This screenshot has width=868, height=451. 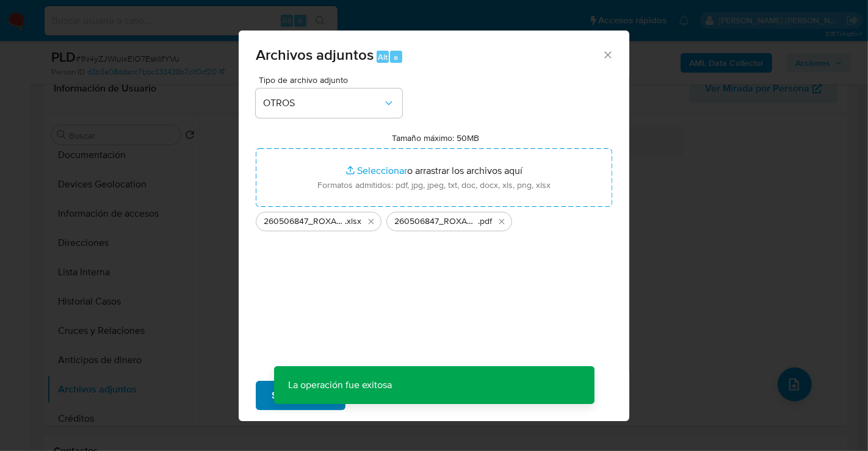 What do you see at coordinates (436, 138) in the screenshot?
I see `label: Tamaño máximo: 50MB` at bounding box center [436, 138].